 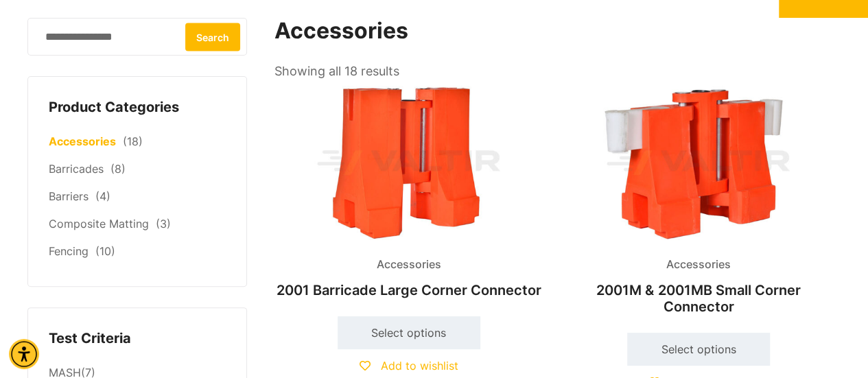 I want to click on a: Add to wishlist, so click(x=409, y=365).